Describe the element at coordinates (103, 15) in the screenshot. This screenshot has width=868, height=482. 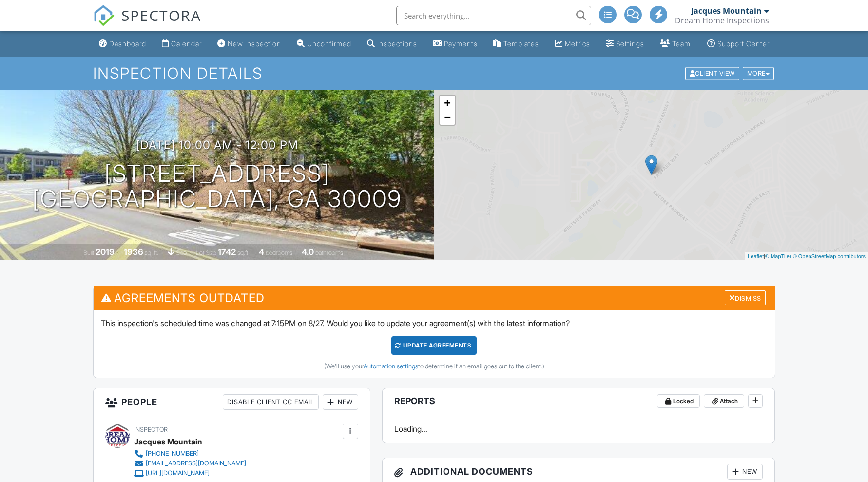
I see `img: The Best Home Inspection Software - Spectora` at that location.